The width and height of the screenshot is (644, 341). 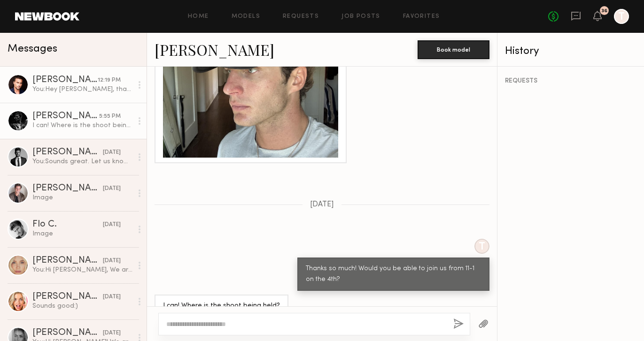 I want to click on a: Favorites, so click(x=421, y=16).